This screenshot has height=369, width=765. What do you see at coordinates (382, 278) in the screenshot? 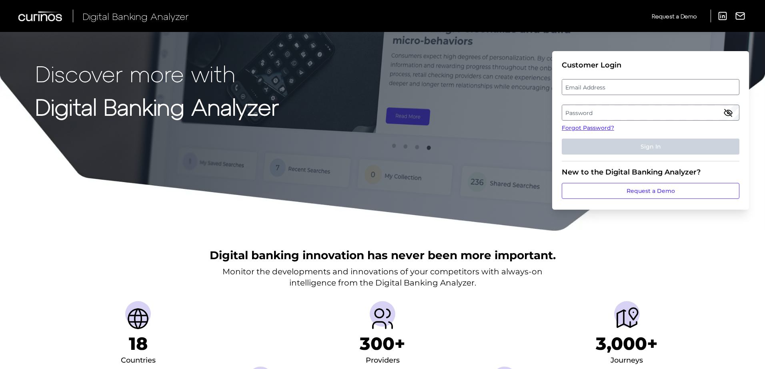
I see `p: Monitor the developments and innovations of your competitors with always-on intelligence from the...` at bounding box center [382, 278].